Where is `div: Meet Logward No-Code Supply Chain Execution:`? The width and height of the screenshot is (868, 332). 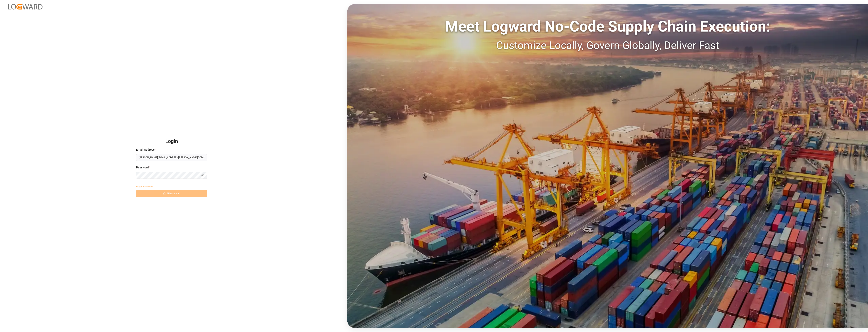 div: Meet Logward No-Code Supply Chain Execution: is located at coordinates (608, 27).